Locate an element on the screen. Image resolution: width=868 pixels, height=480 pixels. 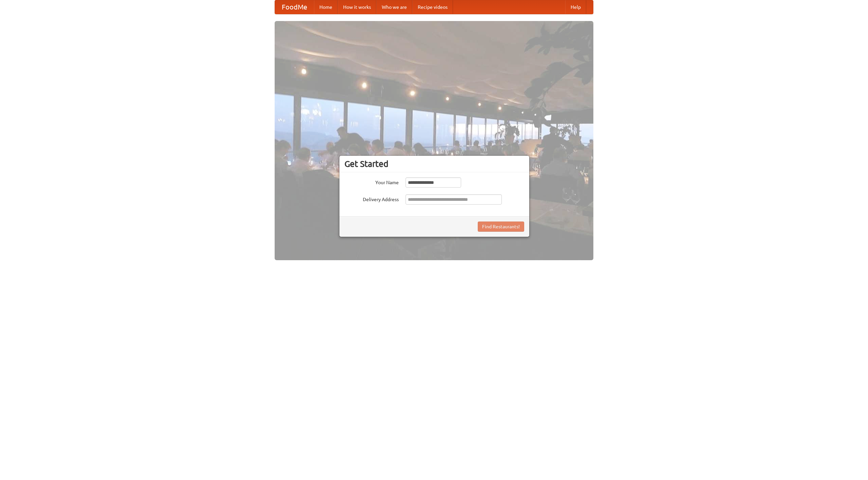
label: Your Name is located at coordinates (372, 182).